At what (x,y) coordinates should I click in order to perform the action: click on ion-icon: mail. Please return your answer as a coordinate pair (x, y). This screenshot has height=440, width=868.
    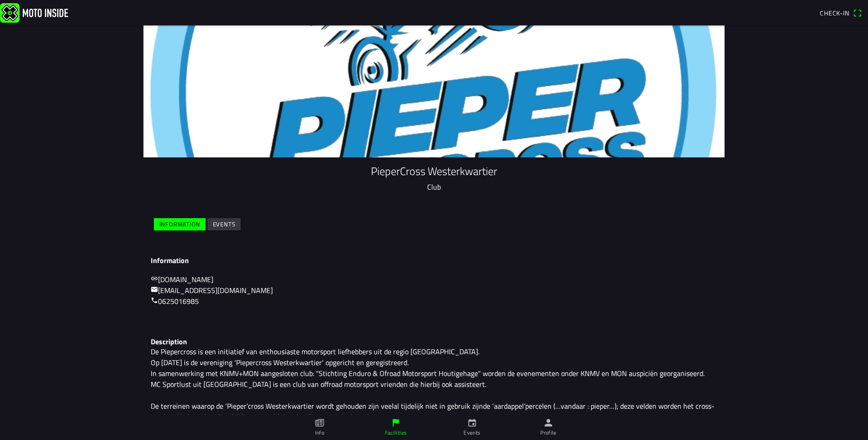
    Looking at the image, I should click on (154, 289).